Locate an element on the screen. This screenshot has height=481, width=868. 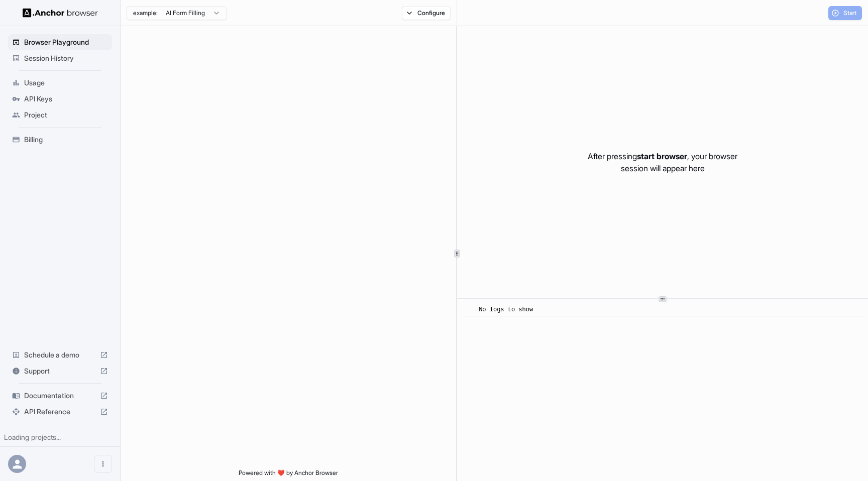
div: Browser Playground is located at coordinates (60, 42).